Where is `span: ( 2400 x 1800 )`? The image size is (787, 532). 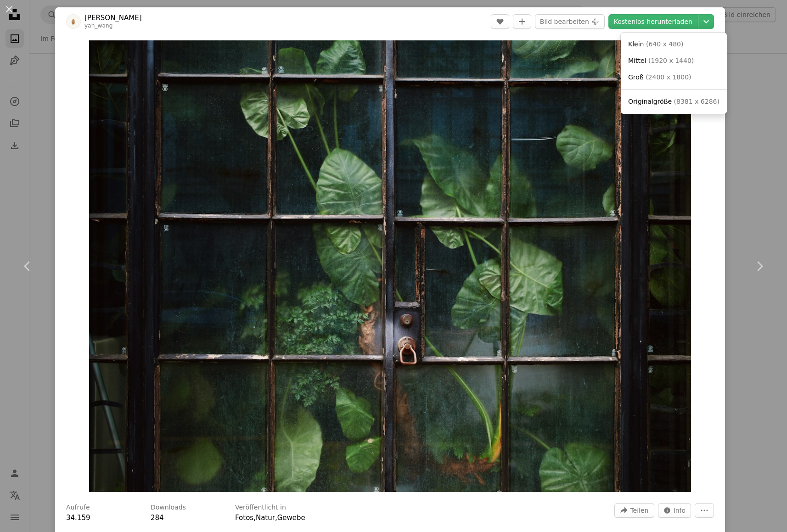
span: ( 2400 x 1800 ) is located at coordinates (668, 77).